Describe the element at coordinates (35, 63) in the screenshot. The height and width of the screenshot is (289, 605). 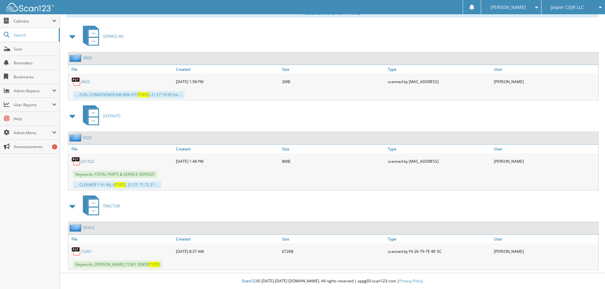
I see `span: Reminders` at that location.